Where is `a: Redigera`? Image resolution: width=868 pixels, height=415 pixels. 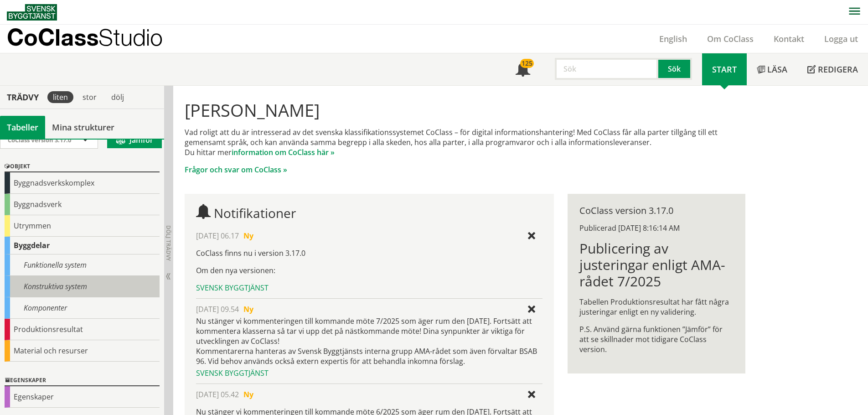
a: Redigera is located at coordinates (833, 69).